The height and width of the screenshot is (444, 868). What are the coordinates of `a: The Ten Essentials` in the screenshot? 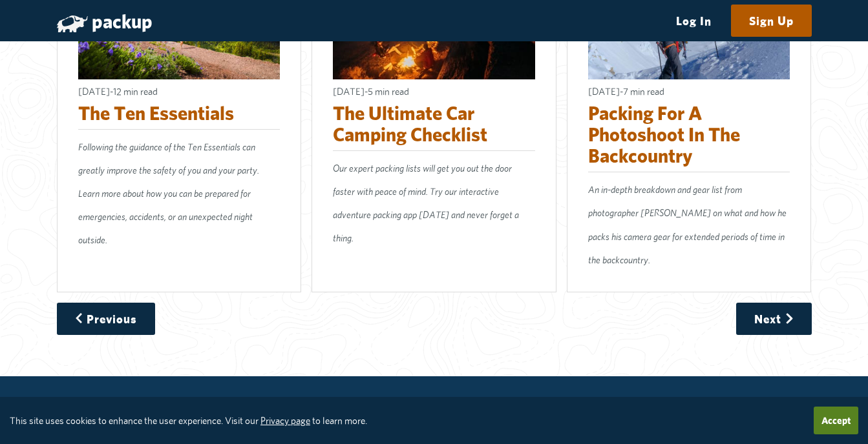 It's located at (155, 113).